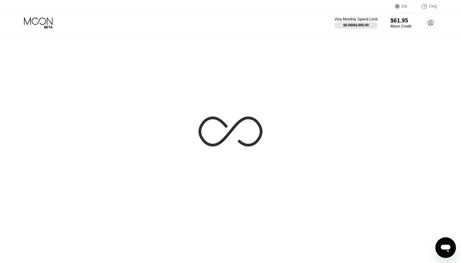  Describe the element at coordinates (356, 25) in the screenshot. I see `div: $0.00 / $4,000.00` at that location.